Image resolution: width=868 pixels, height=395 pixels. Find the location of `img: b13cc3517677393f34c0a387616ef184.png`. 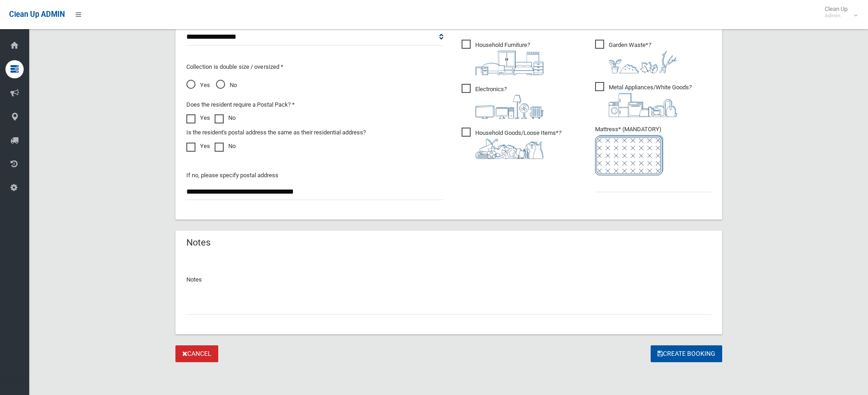

img: b13cc3517677393f34c0a387616ef184.png is located at coordinates (509, 149).